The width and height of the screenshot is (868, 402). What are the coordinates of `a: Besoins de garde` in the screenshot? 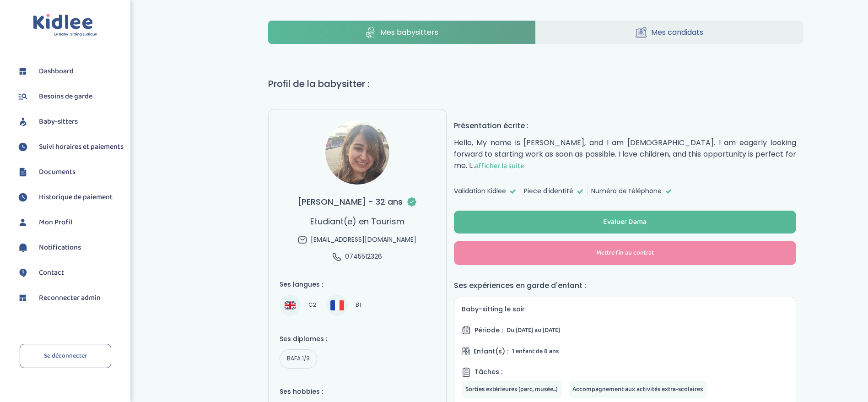 It's located at (69, 97).